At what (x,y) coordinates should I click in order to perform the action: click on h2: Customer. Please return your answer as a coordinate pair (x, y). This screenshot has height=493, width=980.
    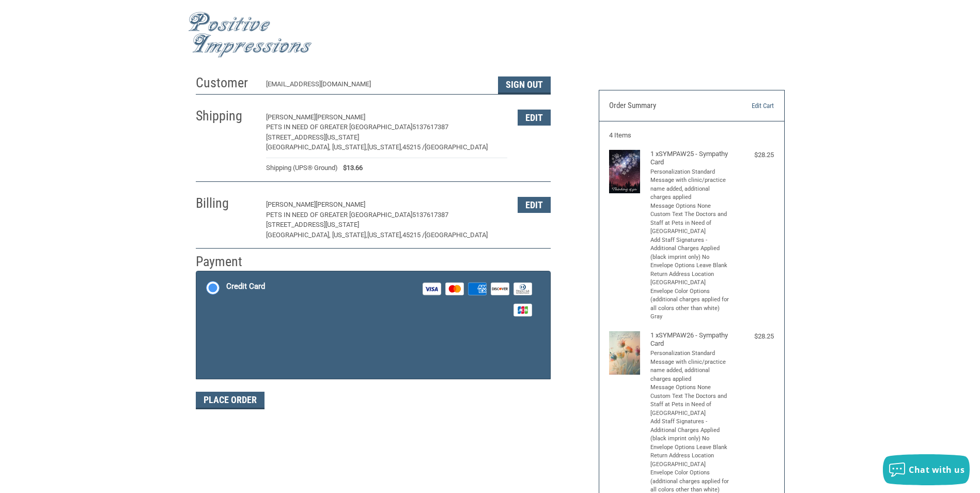
    Looking at the image, I should click on (226, 82).